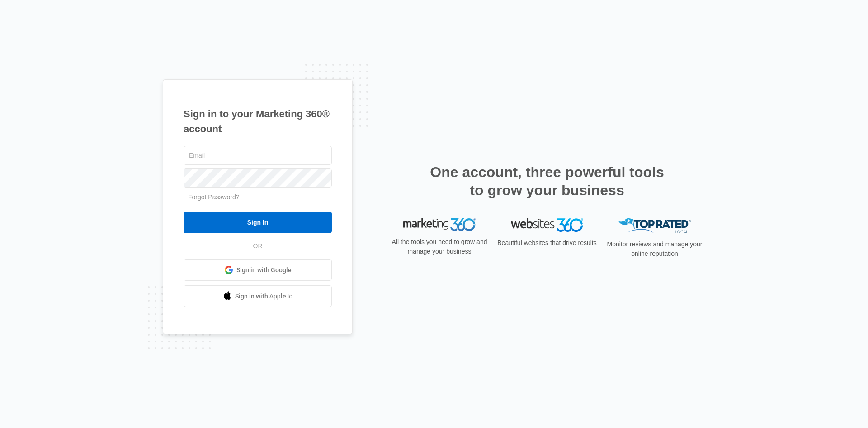 The height and width of the screenshot is (428, 868). Describe the element at coordinates (547, 243) in the screenshot. I see `p: Beautiful websites that drive results` at that location.